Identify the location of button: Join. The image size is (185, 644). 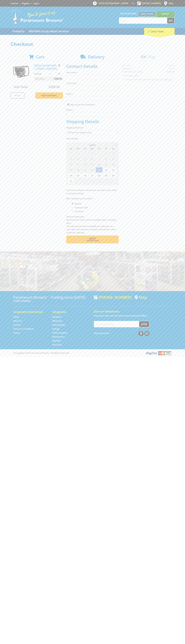
(144, 324).